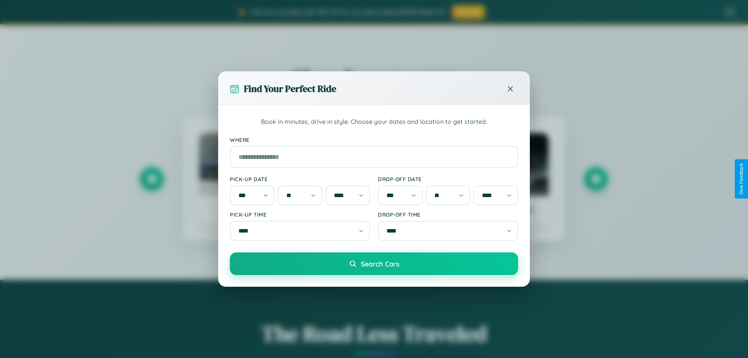 Image resolution: width=748 pixels, height=358 pixels. What do you see at coordinates (448, 179) in the screenshot?
I see `label: Drop-off Date` at bounding box center [448, 179].